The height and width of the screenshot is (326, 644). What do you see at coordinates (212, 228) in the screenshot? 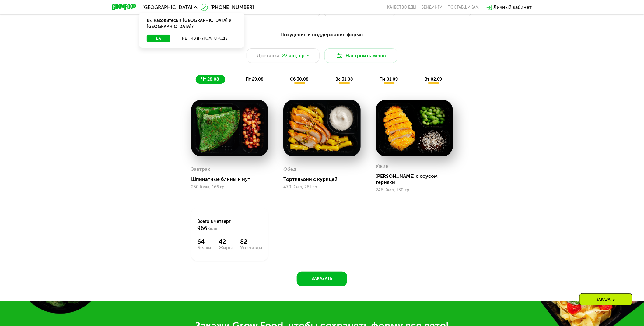
I see `span: Ккал` at bounding box center [212, 228].